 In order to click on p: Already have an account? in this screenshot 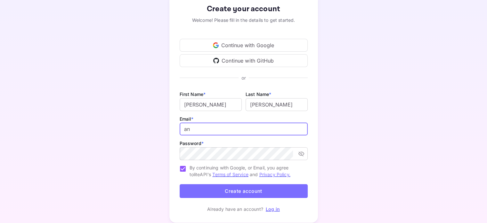, I will do `click(235, 209)`.